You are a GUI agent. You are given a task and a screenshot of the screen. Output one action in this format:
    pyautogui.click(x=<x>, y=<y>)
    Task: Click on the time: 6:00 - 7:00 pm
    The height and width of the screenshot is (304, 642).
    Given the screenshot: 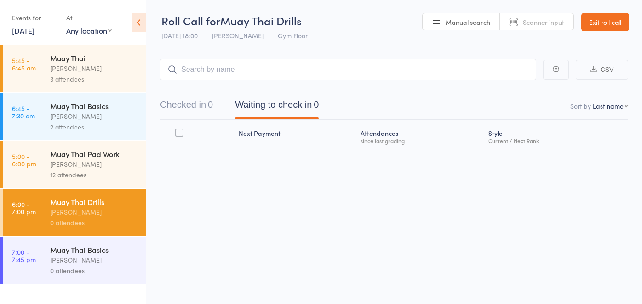 What is the action you would take?
    pyautogui.click(x=24, y=207)
    